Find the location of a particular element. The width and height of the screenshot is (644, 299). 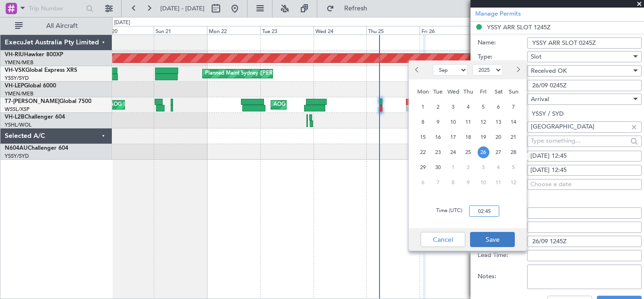

span: 6 is located at coordinates (498, 107).